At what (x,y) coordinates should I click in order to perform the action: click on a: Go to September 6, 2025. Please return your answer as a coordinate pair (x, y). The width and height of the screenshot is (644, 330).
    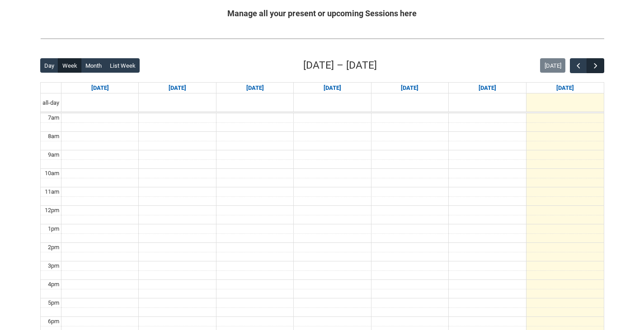
    Looking at the image, I should click on (565, 88).